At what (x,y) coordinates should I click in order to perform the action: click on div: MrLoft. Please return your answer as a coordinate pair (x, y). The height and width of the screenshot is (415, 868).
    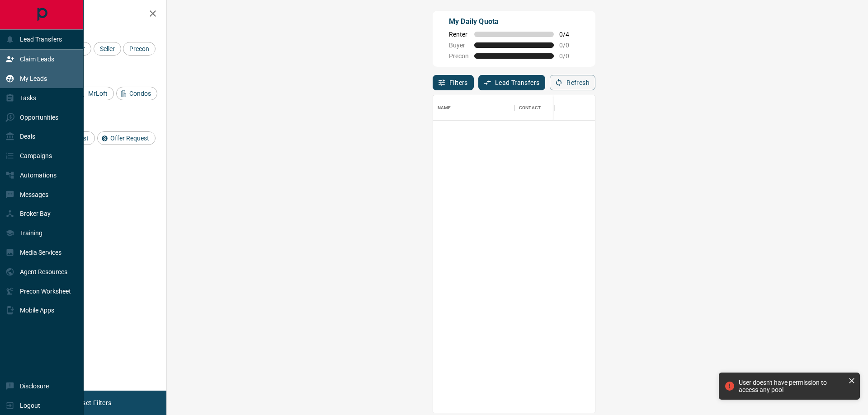
    Looking at the image, I should click on (95, 93).